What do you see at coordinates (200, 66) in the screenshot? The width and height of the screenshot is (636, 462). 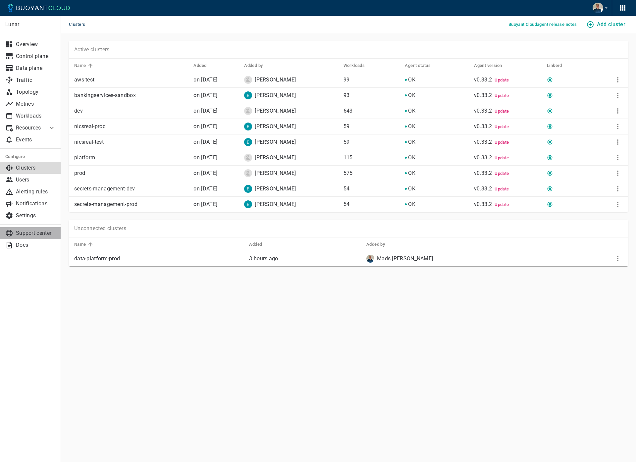 I see `h5: Added` at bounding box center [200, 66].